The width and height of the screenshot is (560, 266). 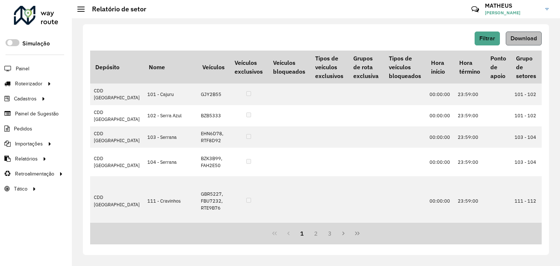 What do you see at coordinates (440, 67) in the screenshot?
I see `th: Hora início` at bounding box center [440, 67].